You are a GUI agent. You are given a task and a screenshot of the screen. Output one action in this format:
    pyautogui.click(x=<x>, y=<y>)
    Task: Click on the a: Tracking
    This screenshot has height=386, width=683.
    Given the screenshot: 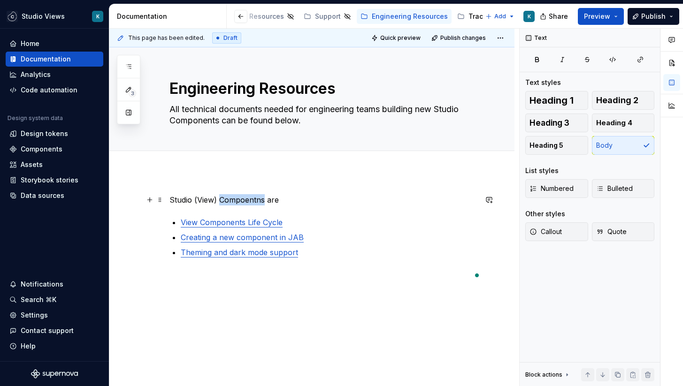 What is the action you would take?
    pyautogui.click(x=477, y=16)
    